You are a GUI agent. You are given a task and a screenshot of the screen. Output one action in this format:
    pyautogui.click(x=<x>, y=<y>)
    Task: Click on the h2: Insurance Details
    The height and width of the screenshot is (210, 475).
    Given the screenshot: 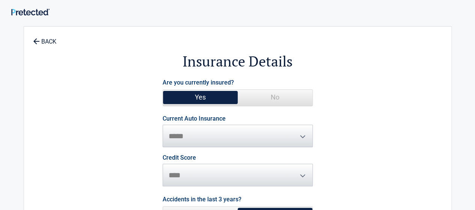 What is the action you would take?
    pyautogui.click(x=238, y=61)
    